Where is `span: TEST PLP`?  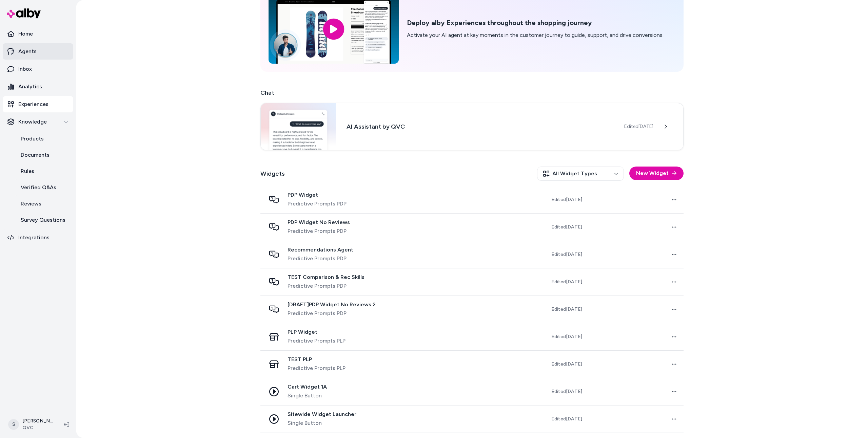 span: TEST PLP is located at coordinates (316, 359).